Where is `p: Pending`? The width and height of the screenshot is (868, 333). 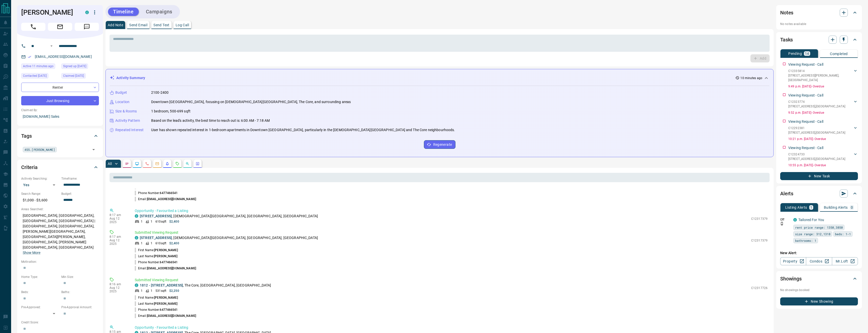
p: Pending is located at coordinates (795, 54).